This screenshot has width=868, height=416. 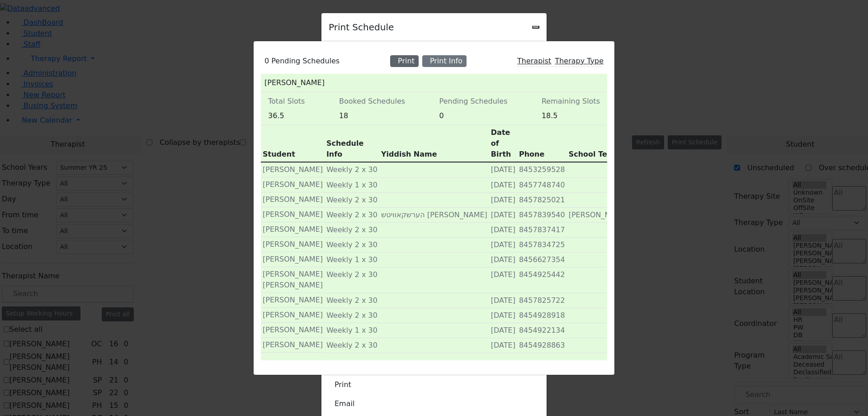 I want to click on span: Pending Schedules, so click(x=473, y=101).